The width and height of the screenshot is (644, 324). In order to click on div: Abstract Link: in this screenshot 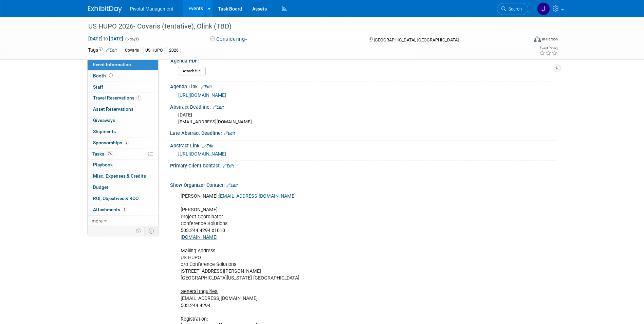, I will do `click(363, 145)`.